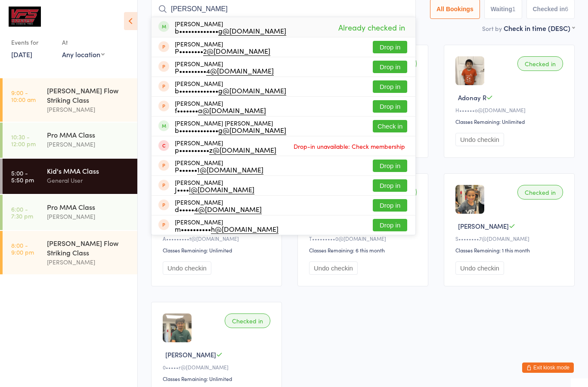 The width and height of the screenshot is (588, 387). What do you see at coordinates (22, 248) in the screenshot?
I see `time: 8:00 - 9:00 pm` at bounding box center [22, 248].